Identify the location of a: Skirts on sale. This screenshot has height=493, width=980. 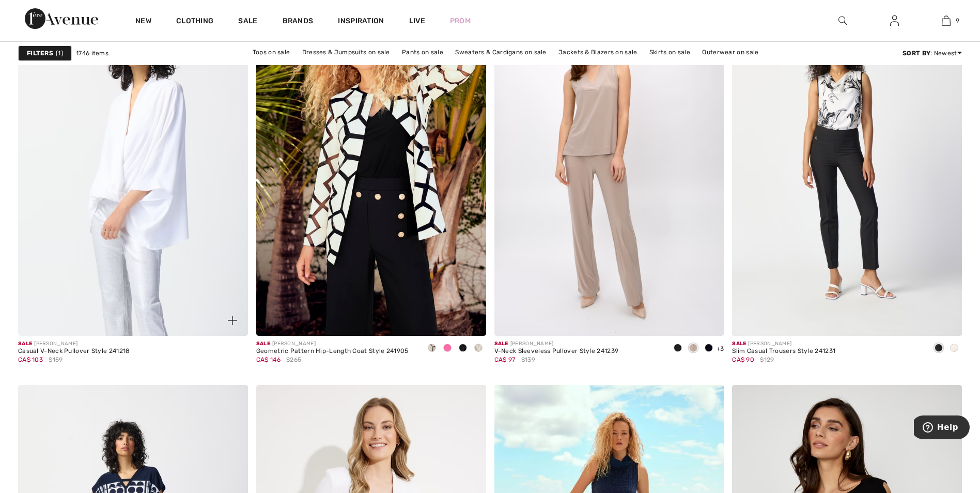
(669, 52).